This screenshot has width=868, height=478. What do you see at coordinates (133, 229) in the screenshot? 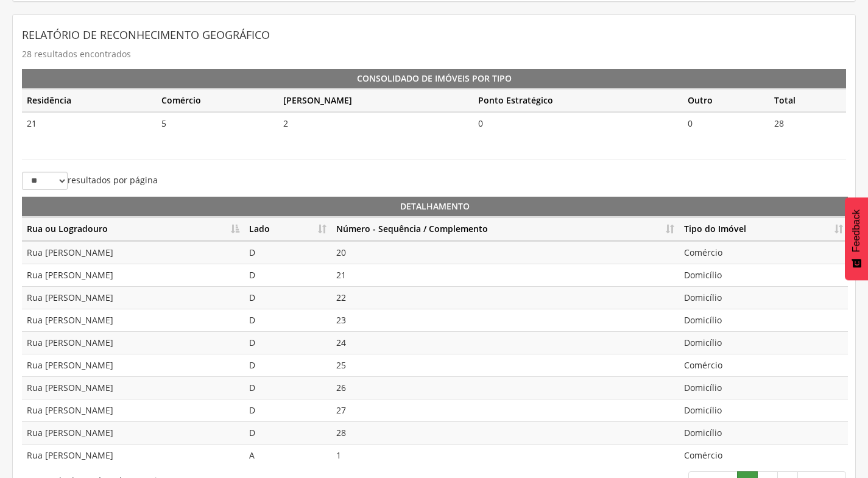
I see `th: Rua ou Logradouro: Ordenar colunas de forma descendente` at bounding box center [133, 229].